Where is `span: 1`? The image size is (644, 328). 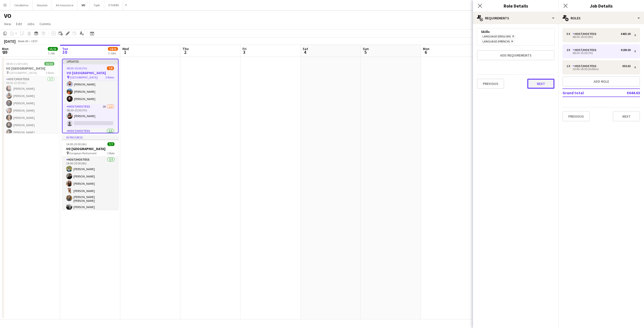
span: 1 is located at coordinates (125, 52).